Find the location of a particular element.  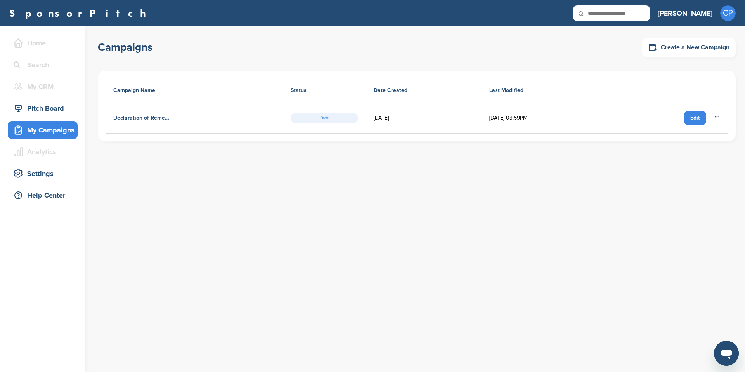

a: Home is located at coordinates (43, 43).